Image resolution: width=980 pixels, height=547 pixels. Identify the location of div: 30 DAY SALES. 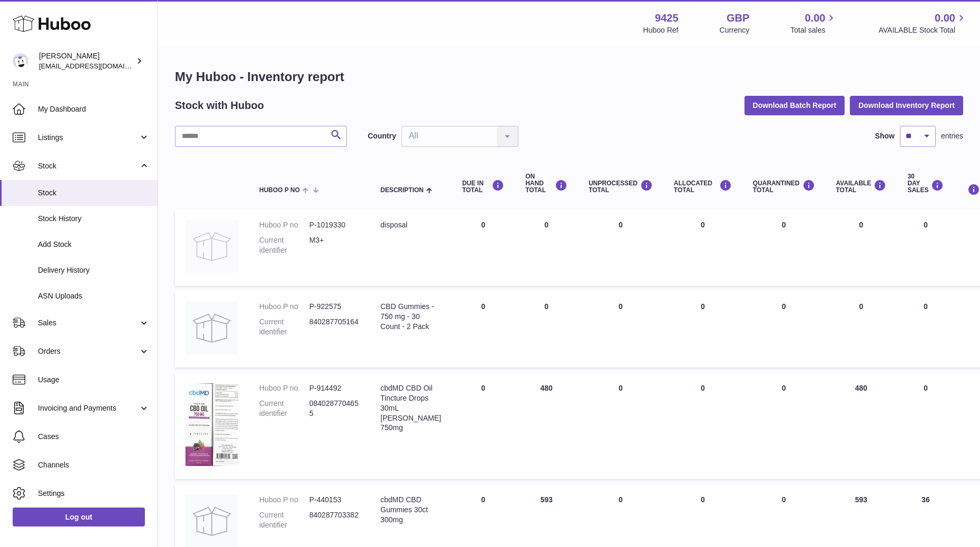
(925, 184).